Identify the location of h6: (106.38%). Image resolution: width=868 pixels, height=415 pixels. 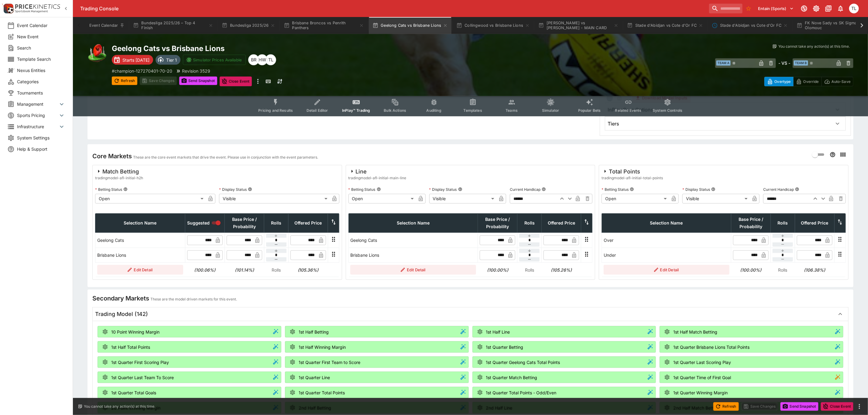
(815, 270).